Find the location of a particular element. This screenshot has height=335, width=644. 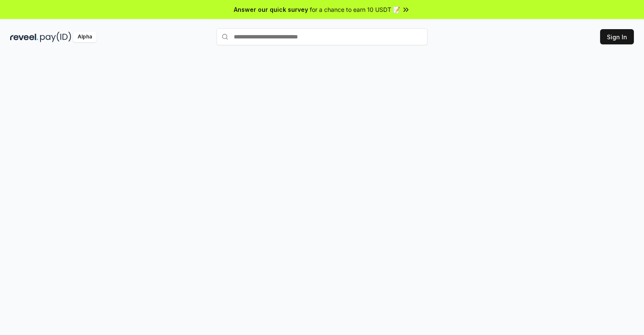

img: reveel_dark is located at coordinates (24, 37).